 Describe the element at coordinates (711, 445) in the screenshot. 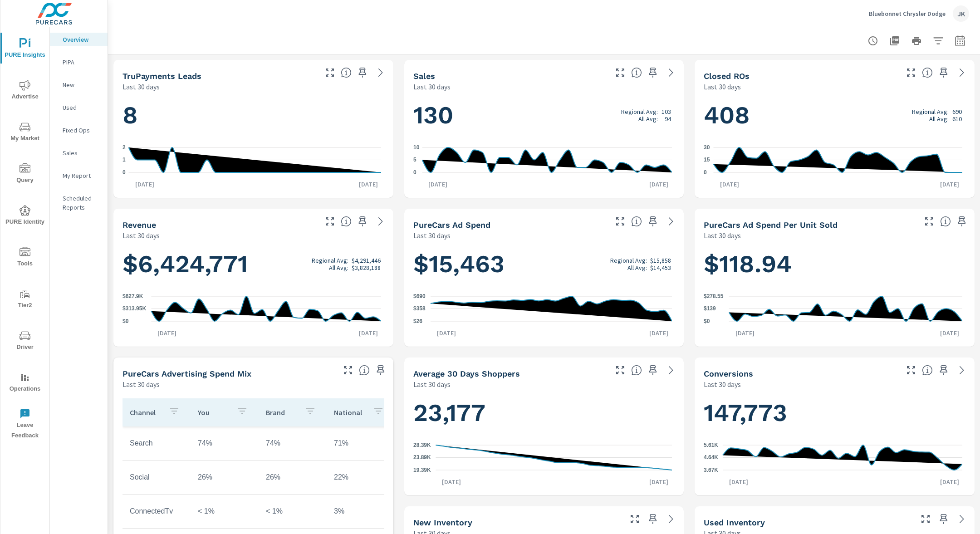

I see `text: 5.61K` at that location.